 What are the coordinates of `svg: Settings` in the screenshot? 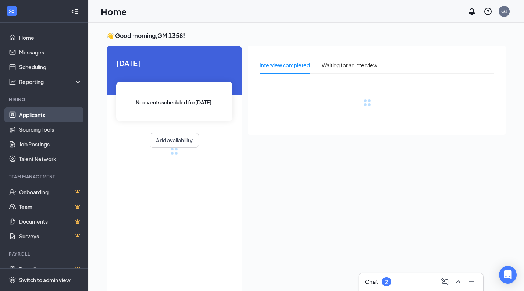 It's located at (13, 280).